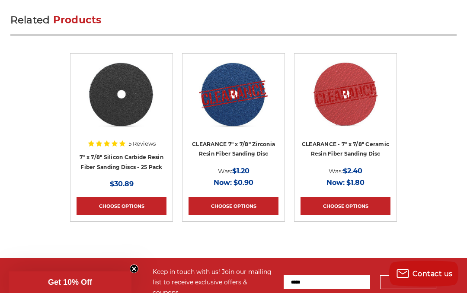 The width and height of the screenshot is (467, 293). I want to click on span: $1.80, so click(355, 182).